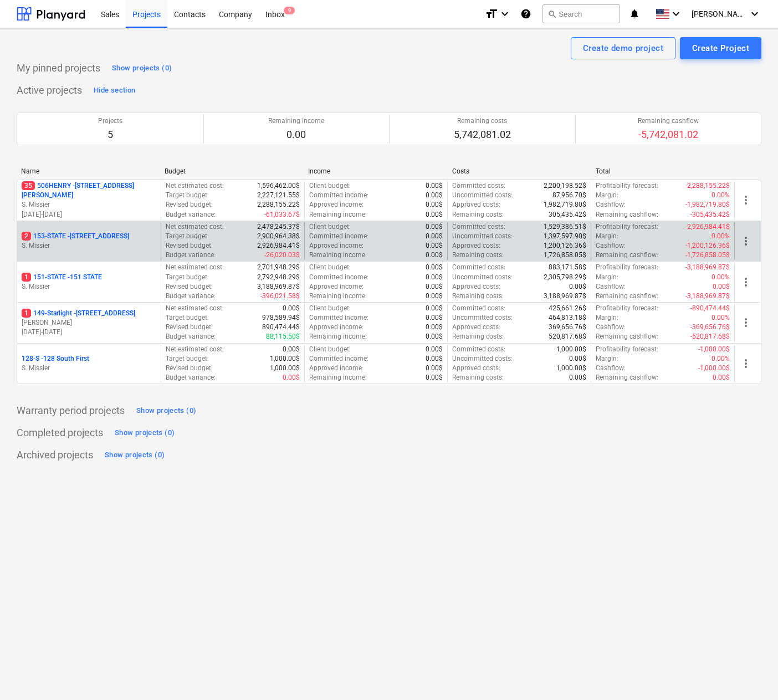 This screenshot has height=700, width=778. What do you see at coordinates (567, 336) in the screenshot?
I see `p: 520,817.68$` at bounding box center [567, 336].